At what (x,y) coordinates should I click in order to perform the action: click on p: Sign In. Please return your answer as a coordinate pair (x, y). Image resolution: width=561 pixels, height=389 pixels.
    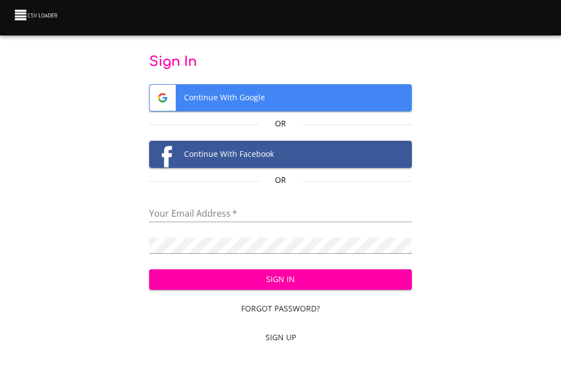
    Looking at the image, I should click on (281, 62).